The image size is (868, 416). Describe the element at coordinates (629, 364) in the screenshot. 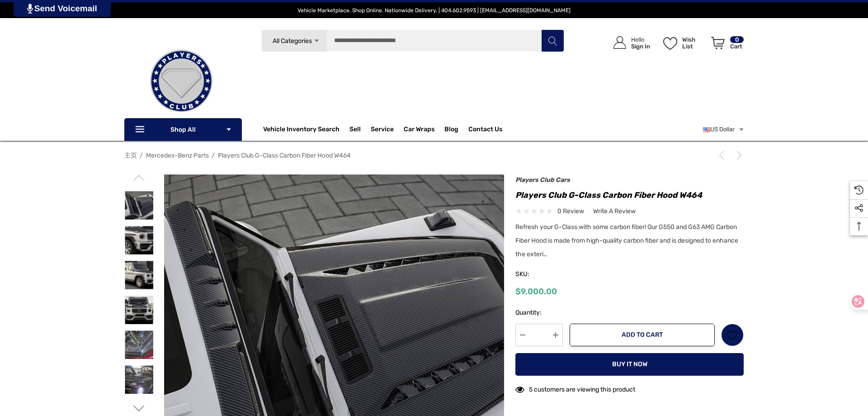

I see `button: Buy it now` at that location.